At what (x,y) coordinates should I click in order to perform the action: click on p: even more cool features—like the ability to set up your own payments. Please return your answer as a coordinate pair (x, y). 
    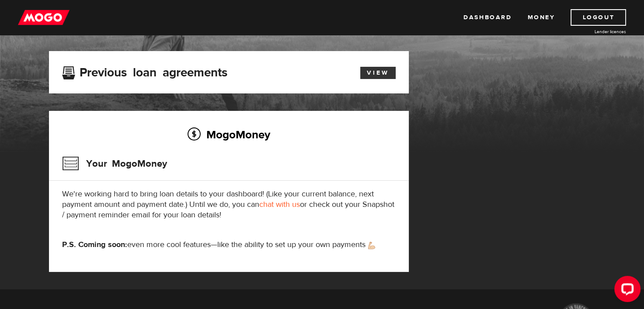
    Looking at the image, I should click on (229, 245).